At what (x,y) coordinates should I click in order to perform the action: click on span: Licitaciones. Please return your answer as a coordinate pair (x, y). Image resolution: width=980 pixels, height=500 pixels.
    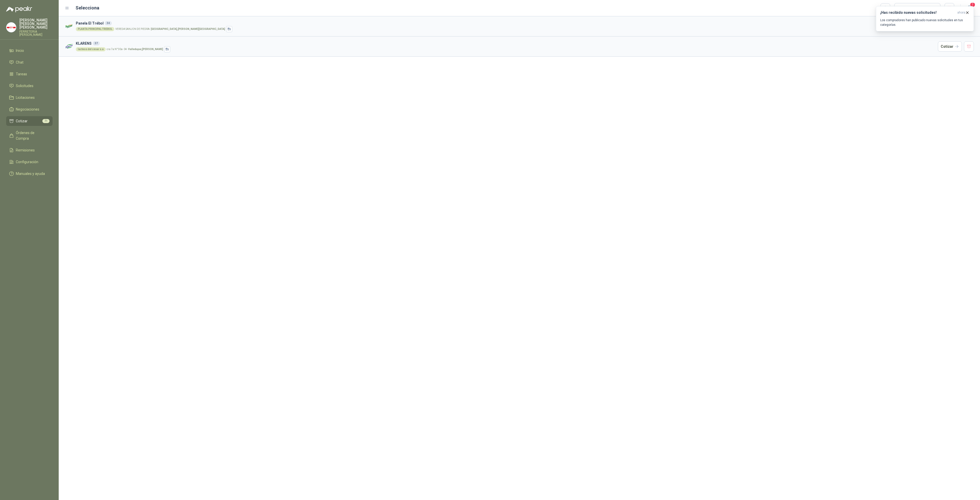
    Looking at the image, I should click on (25, 97).